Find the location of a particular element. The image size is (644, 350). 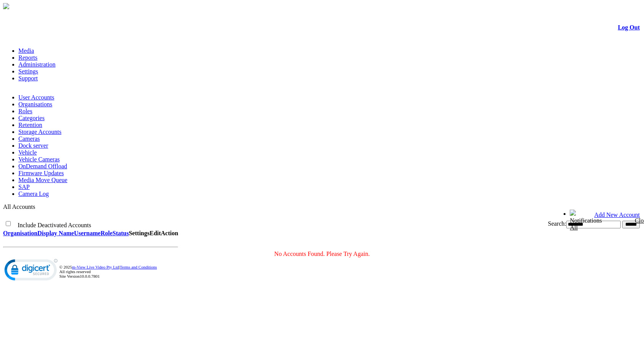

a: m-View Live Video Pty Ltd is located at coordinates (95, 267).